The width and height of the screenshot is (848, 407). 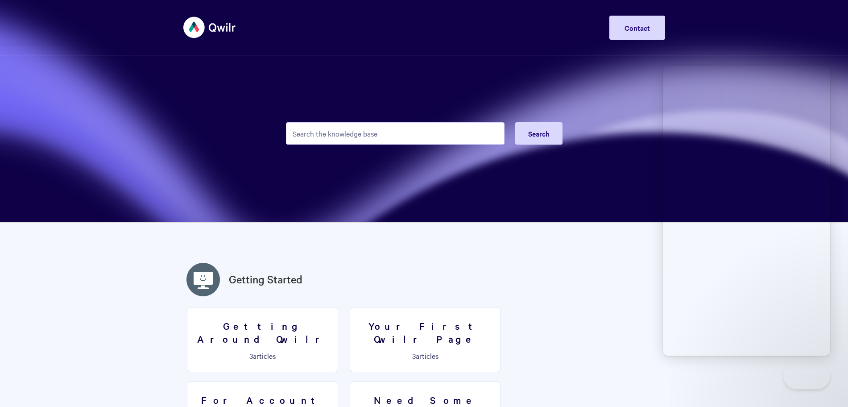 I want to click on img: Qwilr Help Center, so click(x=210, y=27).